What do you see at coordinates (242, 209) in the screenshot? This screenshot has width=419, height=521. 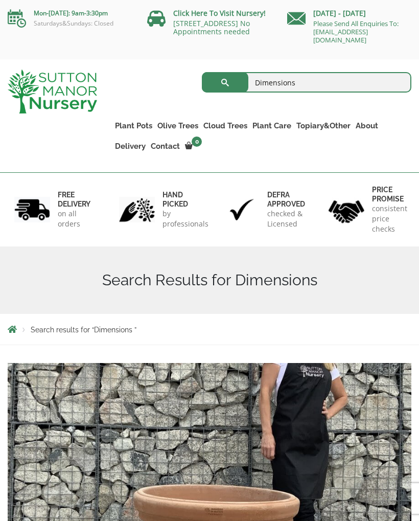 I see `img: 3.jpg` at bounding box center [242, 209].